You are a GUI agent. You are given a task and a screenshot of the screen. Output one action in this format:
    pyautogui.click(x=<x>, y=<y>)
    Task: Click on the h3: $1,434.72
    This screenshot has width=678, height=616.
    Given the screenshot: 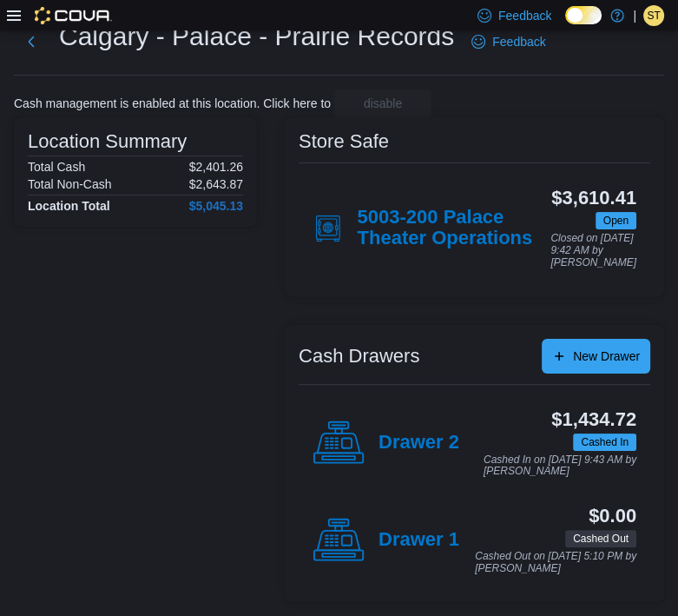 What is the action you would take?
    pyautogui.click(x=594, y=420)
    